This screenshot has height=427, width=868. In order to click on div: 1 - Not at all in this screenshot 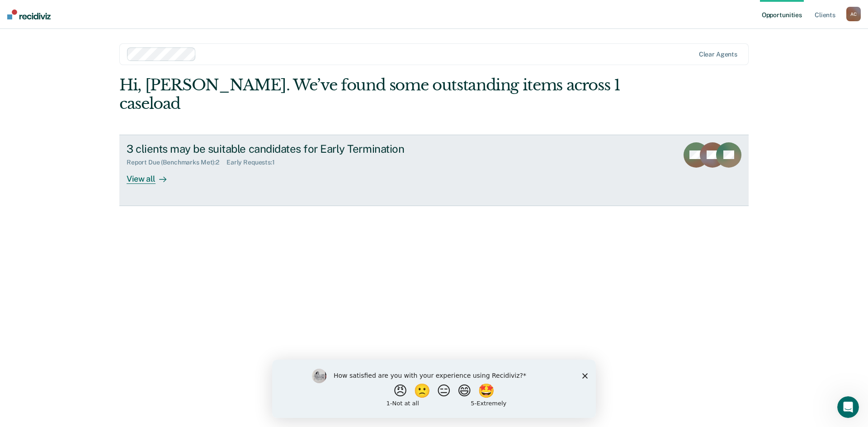, I will do `click(104, 44)`.